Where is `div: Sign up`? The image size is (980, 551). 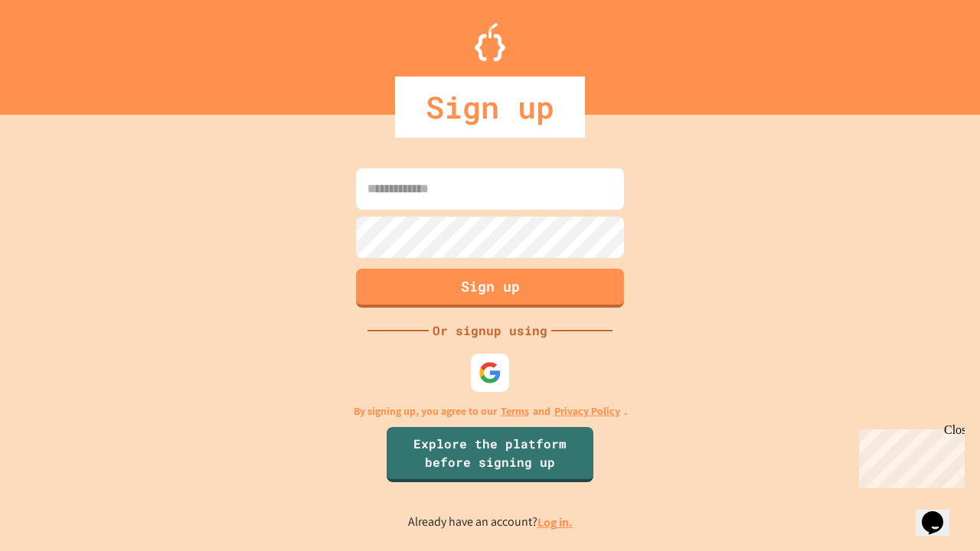 div: Sign up is located at coordinates (490, 107).